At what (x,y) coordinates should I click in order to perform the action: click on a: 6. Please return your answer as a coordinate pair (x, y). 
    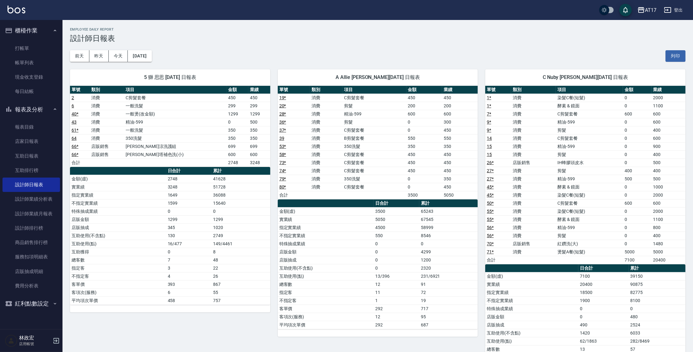
    Looking at the image, I should click on (73, 106).